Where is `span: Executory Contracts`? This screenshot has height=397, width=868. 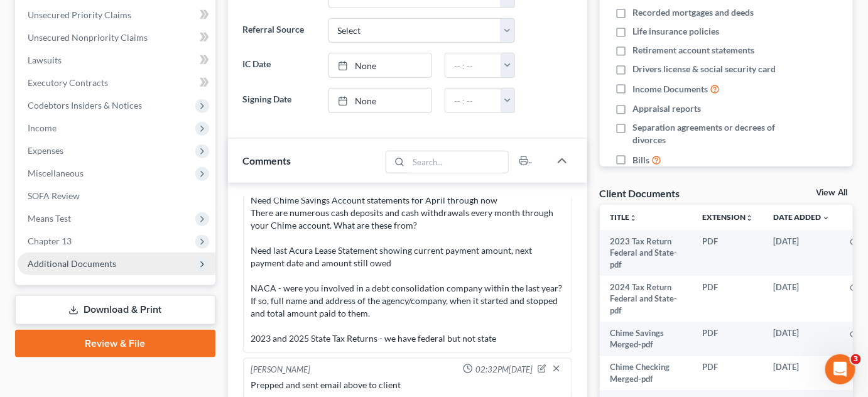
span: Executory Contracts is located at coordinates (68, 82).